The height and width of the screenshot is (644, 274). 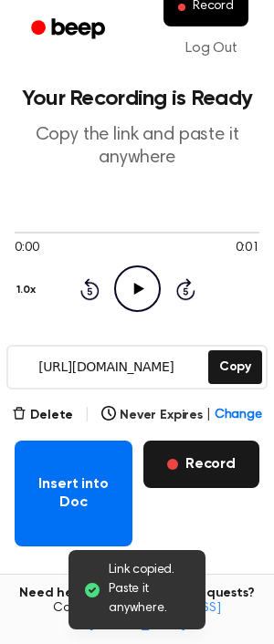 What do you see at coordinates (42, 415) in the screenshot?
I see `button: Delete` at bounding box center [42, 415].